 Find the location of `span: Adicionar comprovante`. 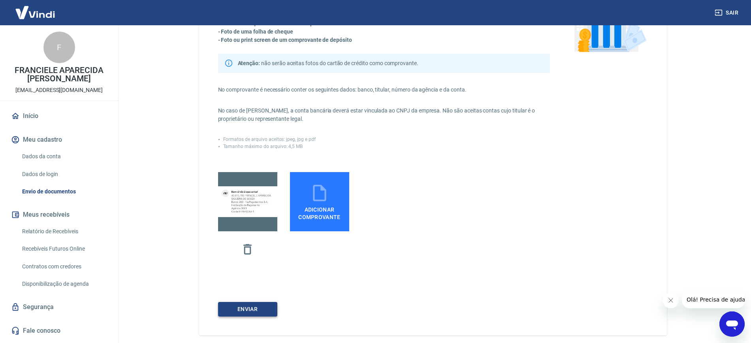

span: Adicionar comprovante is located at coordinates (319, 212).